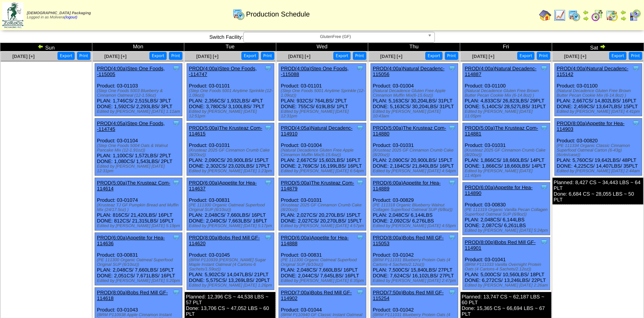 Image resolution: width=644 pixels, height=318 pixels. Describe the element at coordinates (508, 212) in the screenshot. I see `div: (PE 111319 Organic Vanilla Pecan Collagen Superfood Oatmeal SUP (6/8oz))` at that location.